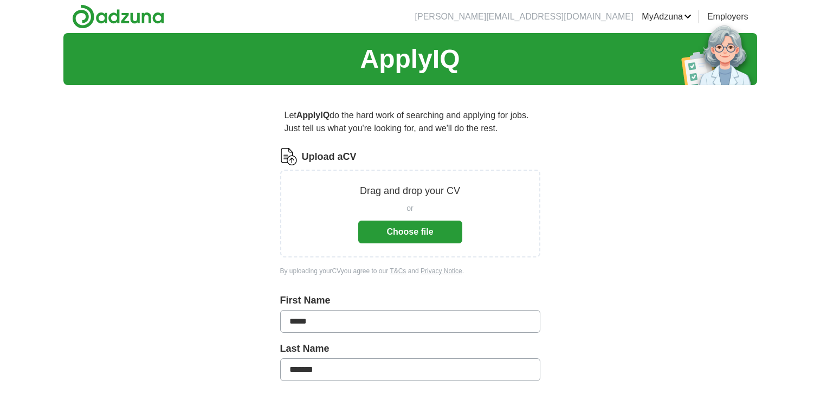  I want to click on a: Employers, so click(728, 17).